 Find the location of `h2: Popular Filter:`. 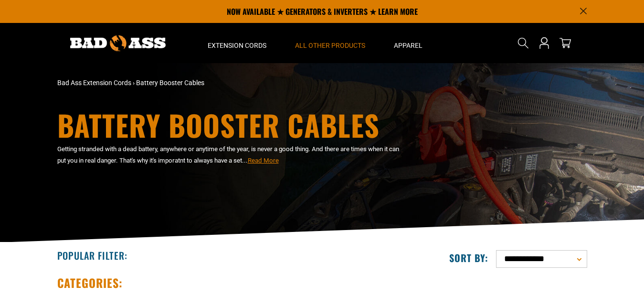

h2: Popular Filter: is located at coordinates (92, 255).